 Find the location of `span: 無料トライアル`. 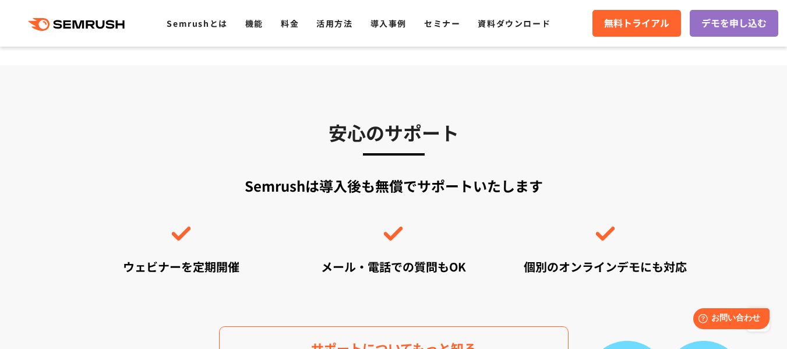

span: 無料トライアル is located at coordinates (637, 23).